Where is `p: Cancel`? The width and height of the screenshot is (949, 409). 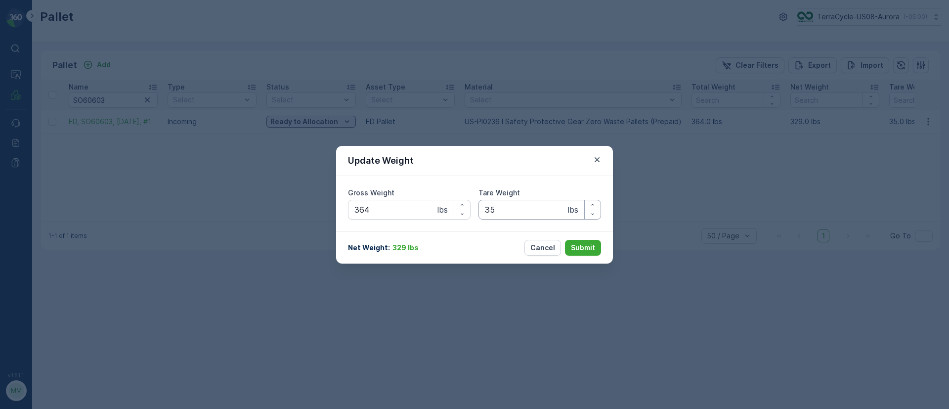
p: Cancel is located at coordinates (543, 248).